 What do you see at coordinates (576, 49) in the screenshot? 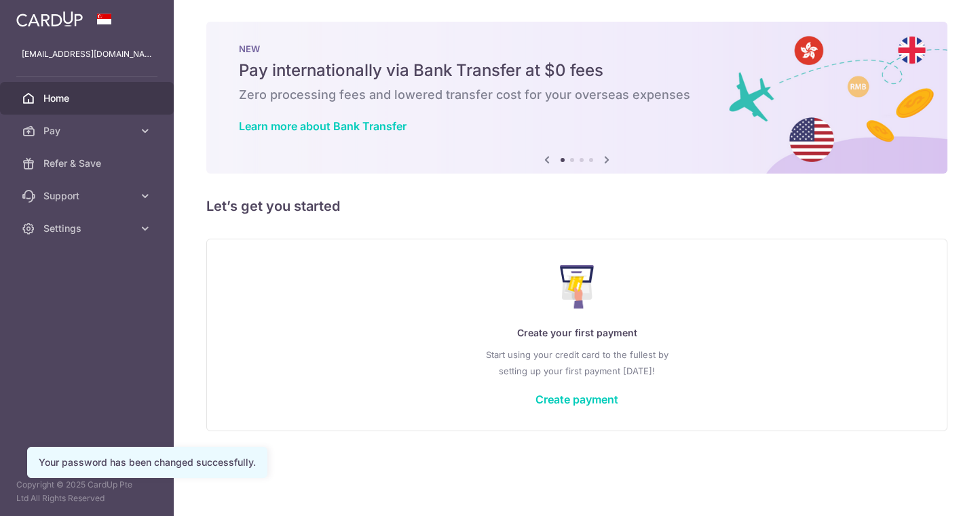
I see `p: NEW` at bounding box center [576, 49].